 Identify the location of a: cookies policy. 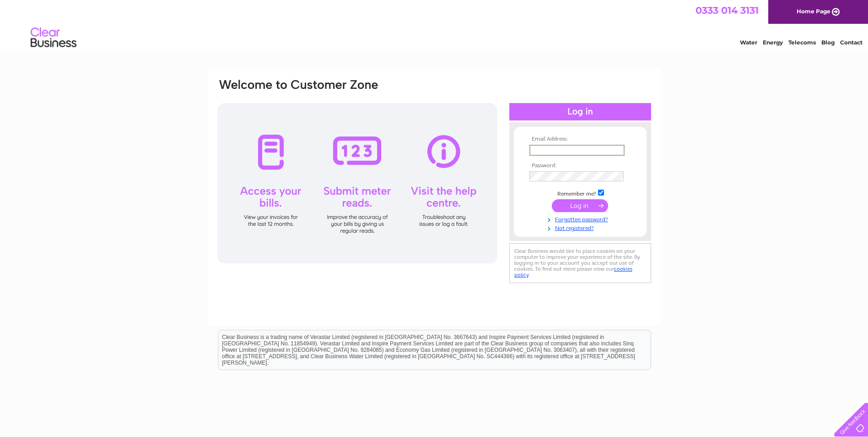
(573, 271).